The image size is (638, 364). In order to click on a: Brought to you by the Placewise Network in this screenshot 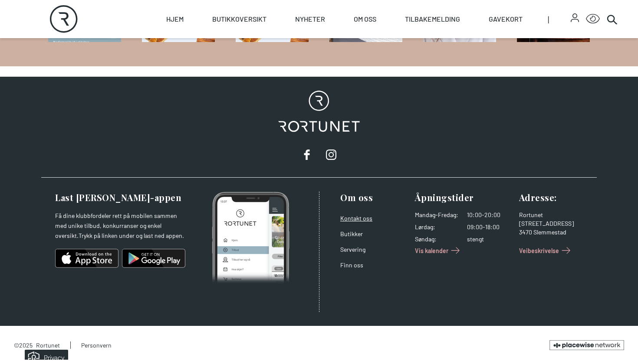, I will do `click(587, 346)`.